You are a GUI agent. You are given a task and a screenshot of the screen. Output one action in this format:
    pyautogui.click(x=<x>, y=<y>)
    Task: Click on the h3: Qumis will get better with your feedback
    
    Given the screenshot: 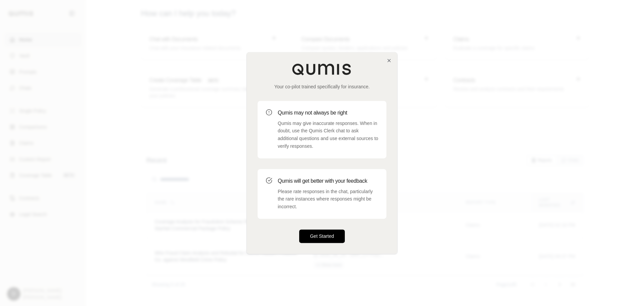 What is the action you would take?
    pyautogui.click(x=328, y=181)
    